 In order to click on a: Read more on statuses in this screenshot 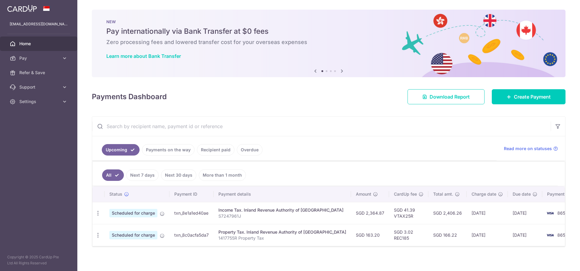, I will do `click(531, 149)`.